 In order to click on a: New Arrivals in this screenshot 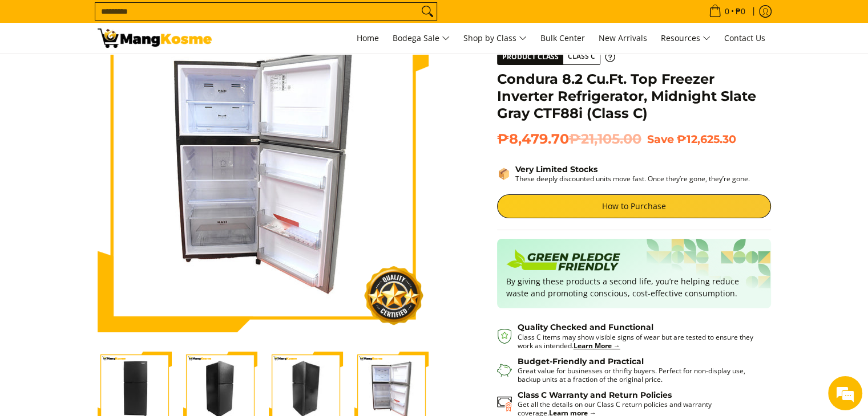, I will do `click(623, 38)`.